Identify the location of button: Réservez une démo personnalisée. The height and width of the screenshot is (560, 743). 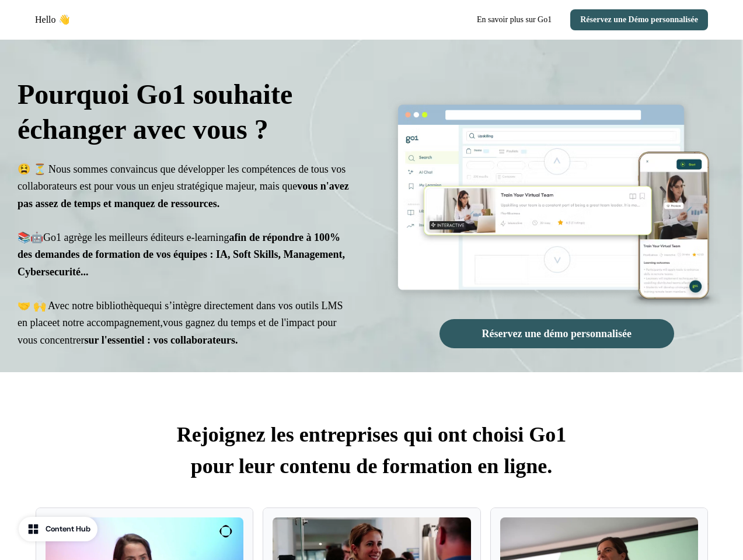
(557, 334).